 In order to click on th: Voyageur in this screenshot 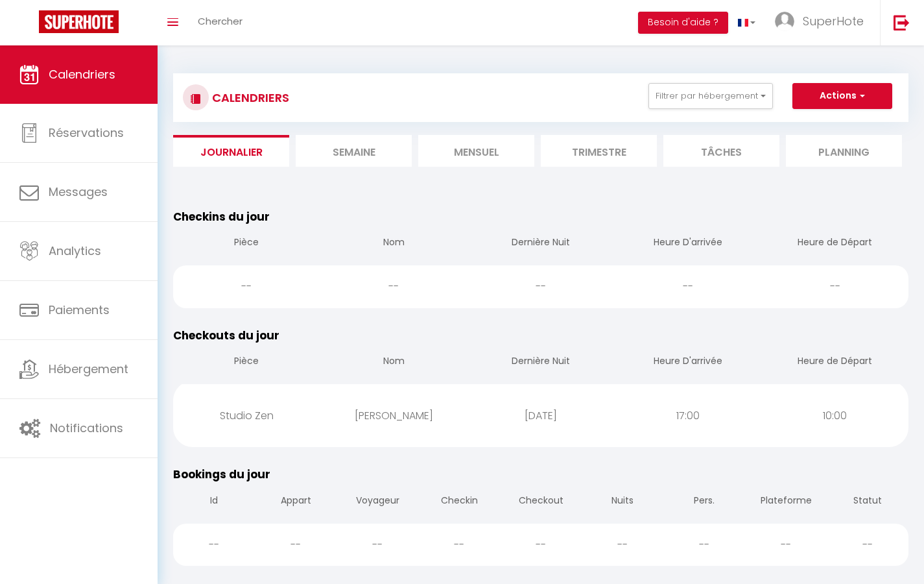, I will do `click(377, 501)`.